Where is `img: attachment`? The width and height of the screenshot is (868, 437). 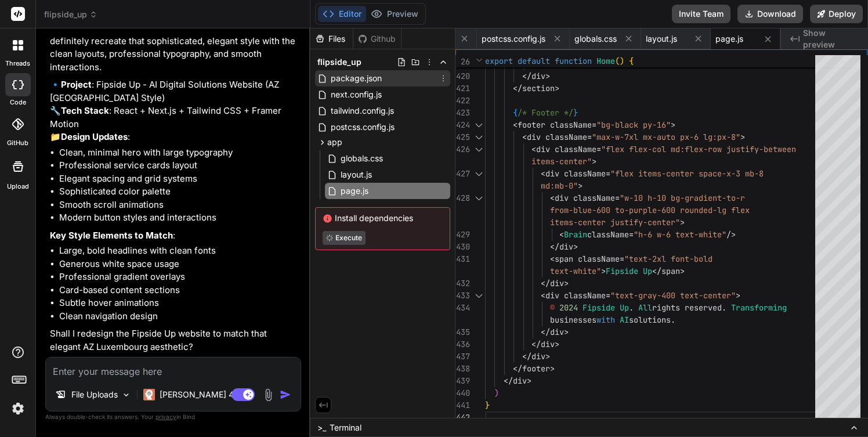
img: attachment is located at coordinates (268, 394).